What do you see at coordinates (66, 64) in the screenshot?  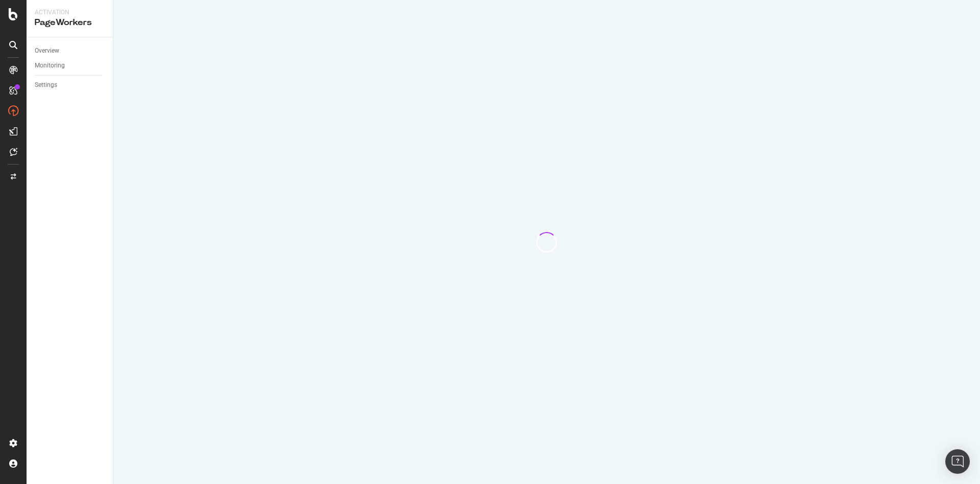 I see `div: Domaine` at bounding box center [66, 64].